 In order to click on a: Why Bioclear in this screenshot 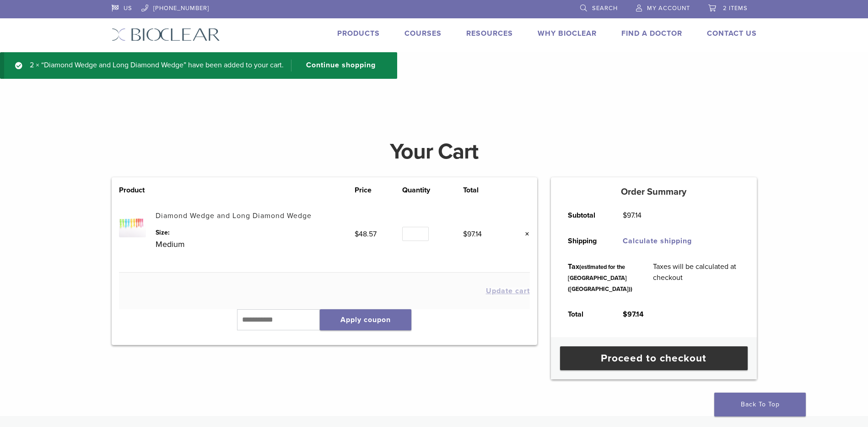, I will do `click(567, 33)`.